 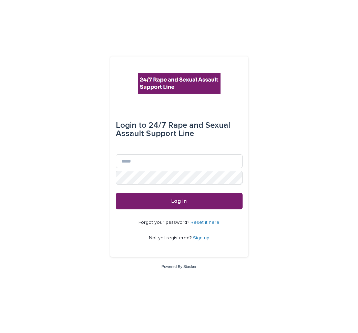 What do you see at coordinates (164, 223) in the screenshot?
I see `span: Forgot your password?` at bounding box center [164, 223].